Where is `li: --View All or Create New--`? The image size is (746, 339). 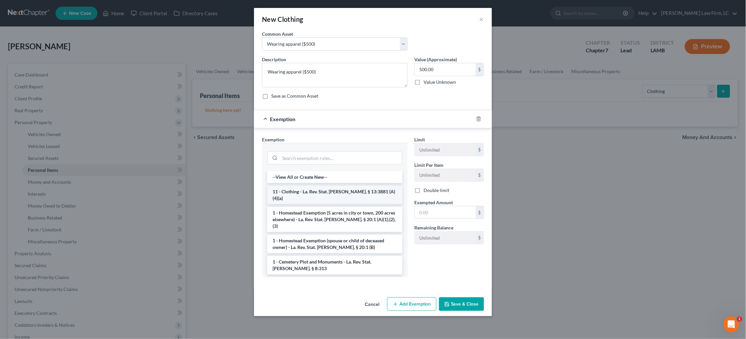
li: --View All or Create New-- is located at coordinates (335, 177).